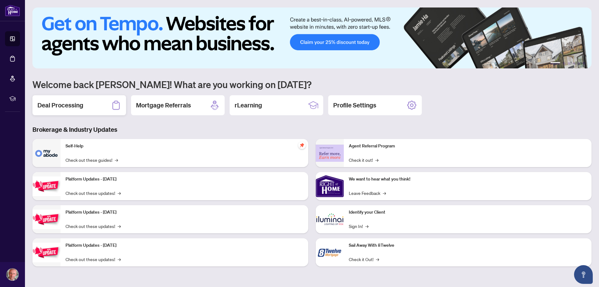 The height and width of the screenshot is (287, 599). I want to click on div: v 4.0.25, so click(24, 12).